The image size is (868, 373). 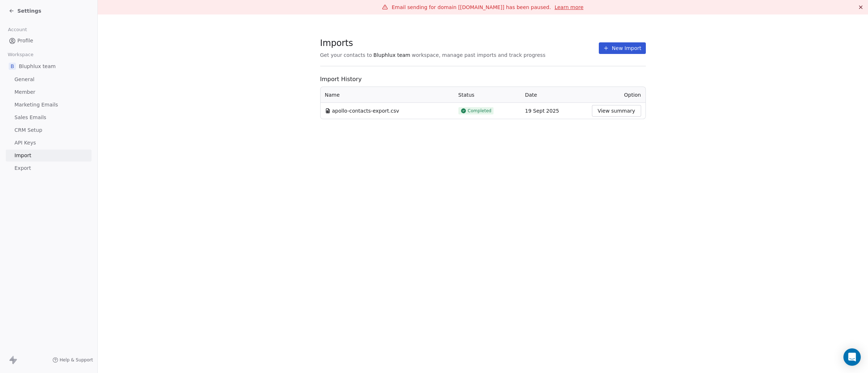 What do you see at coordinates (77, 360) in the screenshot?
I see `span: Help & Support` at bounding box center [77, 360].